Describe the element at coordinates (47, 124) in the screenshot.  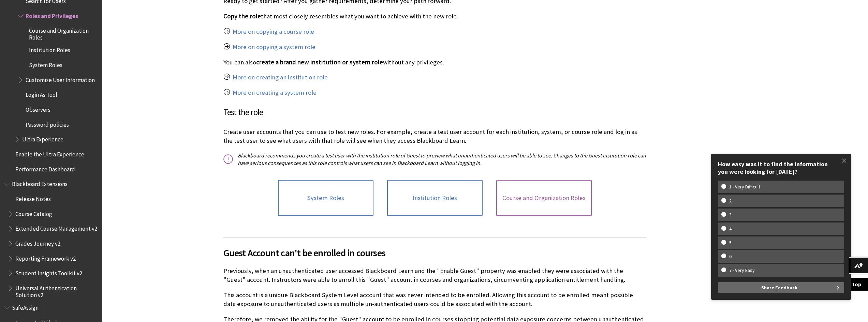
I see `span: Password policies` at that location.